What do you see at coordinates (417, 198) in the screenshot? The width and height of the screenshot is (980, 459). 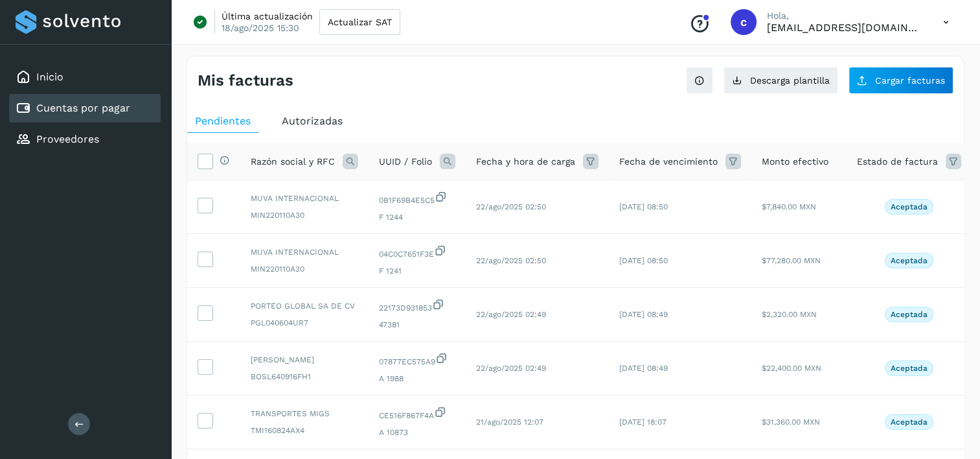 I see `span: 0B1F69B4E5C5` at bounding box center [417, 198].